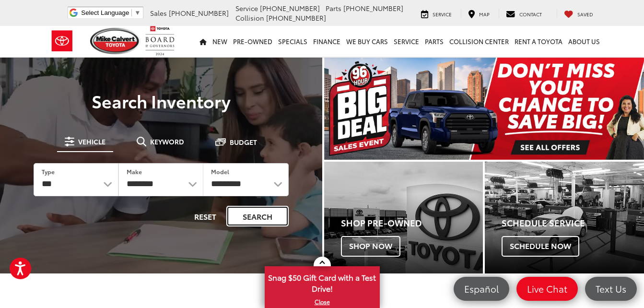  I want to click on img: Mike Calvert Toyota, so click(116, 41).